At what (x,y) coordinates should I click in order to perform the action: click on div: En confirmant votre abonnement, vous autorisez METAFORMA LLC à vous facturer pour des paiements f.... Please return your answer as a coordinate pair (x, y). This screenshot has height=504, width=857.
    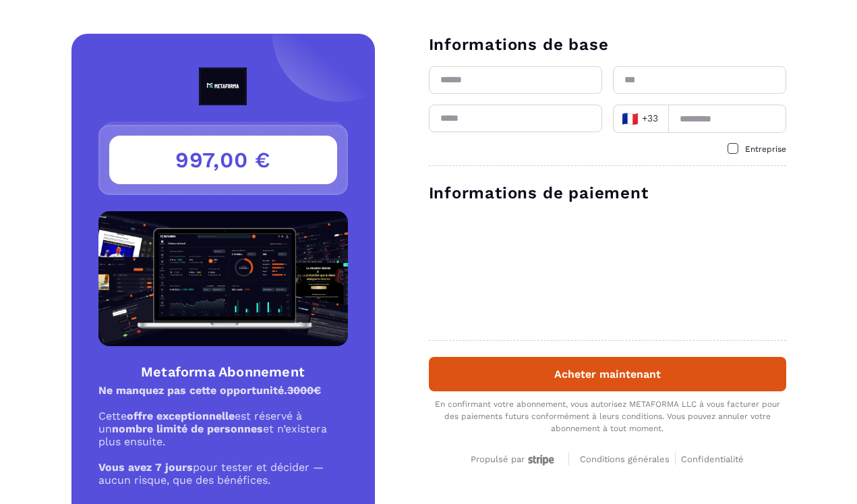
    Looking at the image, I should click on (608, 416).